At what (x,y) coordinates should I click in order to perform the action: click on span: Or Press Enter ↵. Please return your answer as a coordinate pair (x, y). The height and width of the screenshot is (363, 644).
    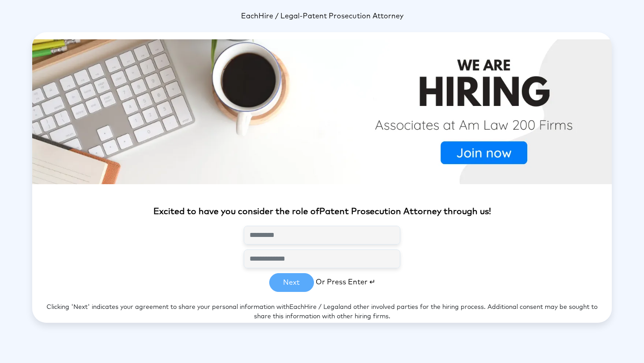
    Looking at the image, I should click on (345, 282).